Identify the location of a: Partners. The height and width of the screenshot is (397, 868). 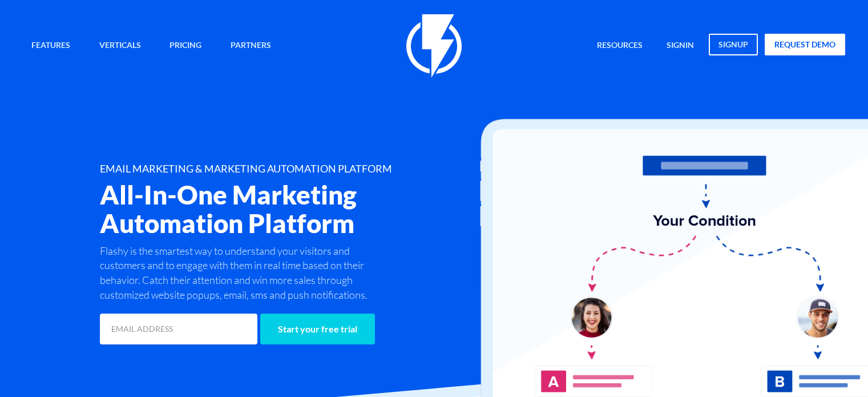
(251, 45).